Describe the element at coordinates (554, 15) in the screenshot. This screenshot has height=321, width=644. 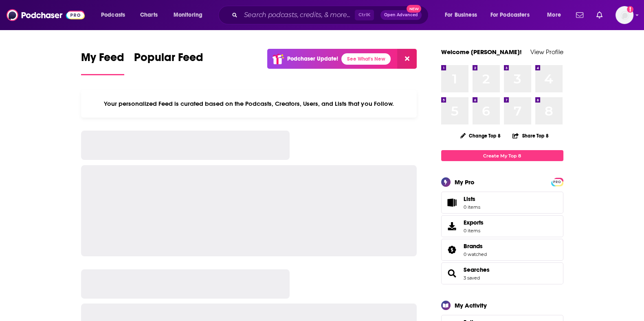
I see `span: More` at that location.